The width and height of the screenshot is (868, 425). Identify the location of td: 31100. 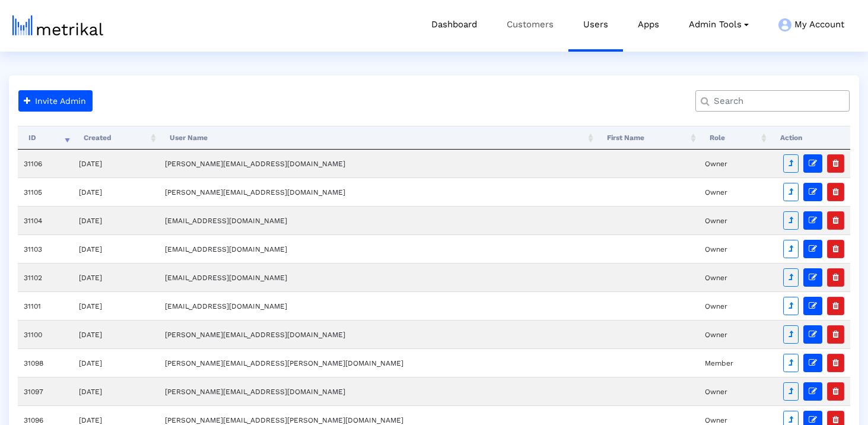
(45, 334).